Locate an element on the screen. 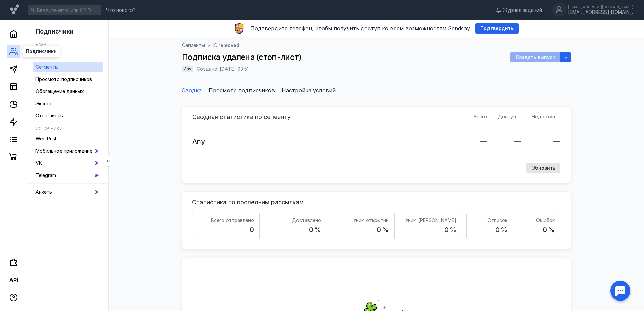  span: Подписка удалена (стоп-лист) is located at coordinates (241, 57).